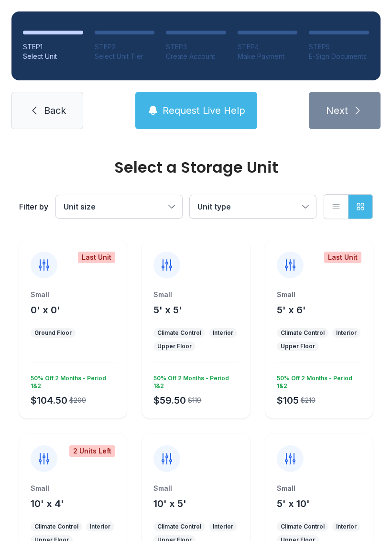 The image size is (392, 541). What do you see at coordinates (196, 168) in the screenshot?
I see `div: Select a Storage Unit` at bounding box center [196, 168].